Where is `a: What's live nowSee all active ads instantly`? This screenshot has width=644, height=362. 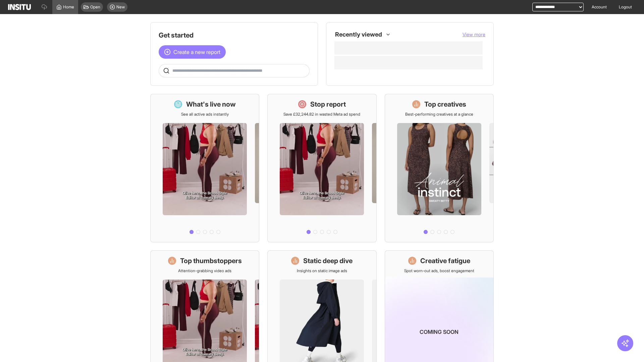 a: What's live nowSee all active ads instantly is located at coordinates (204, 168).